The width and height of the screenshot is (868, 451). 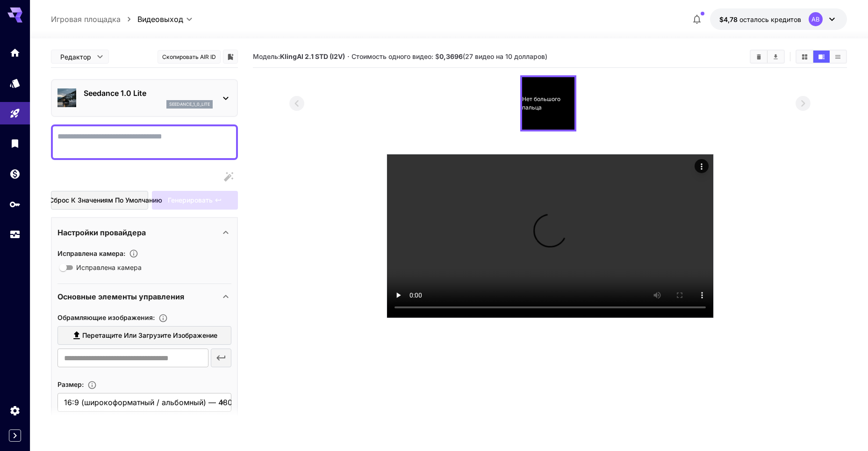 What do you see at coordinates (85, 19) in the screenshot?
I see `a: Игровая площадка` at bounding box center [85, 19].